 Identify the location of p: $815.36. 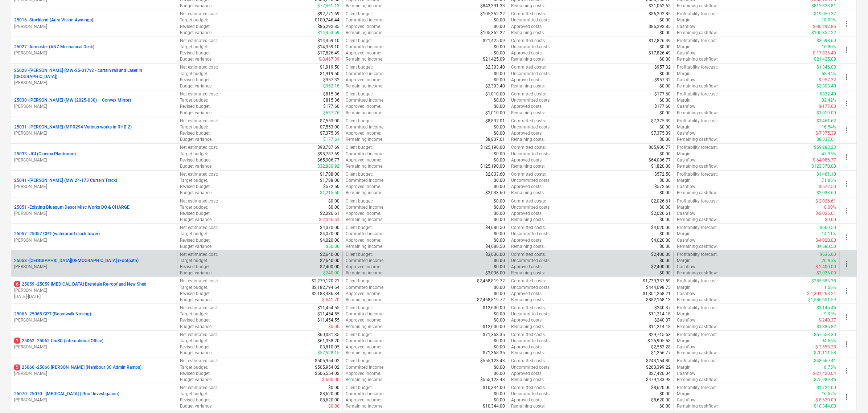
(332, 100).